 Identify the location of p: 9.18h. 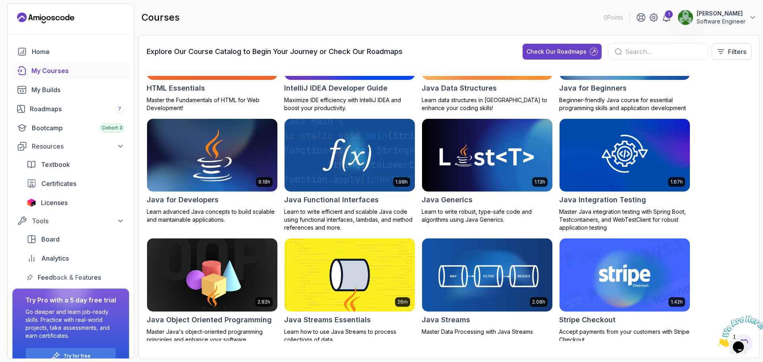
(264, 182).